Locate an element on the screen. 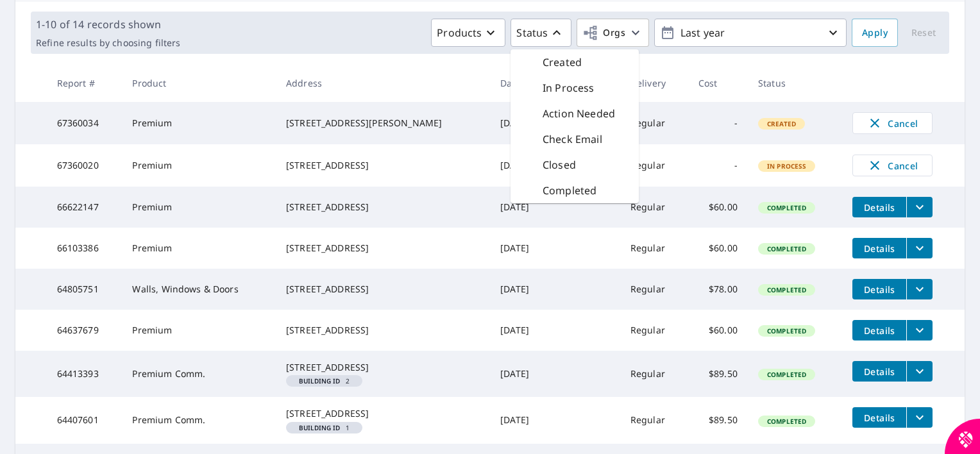 This screenshot has width=980, height=454. button: filesDropdownBtn-64413393 is located at coordinates (919, 371).